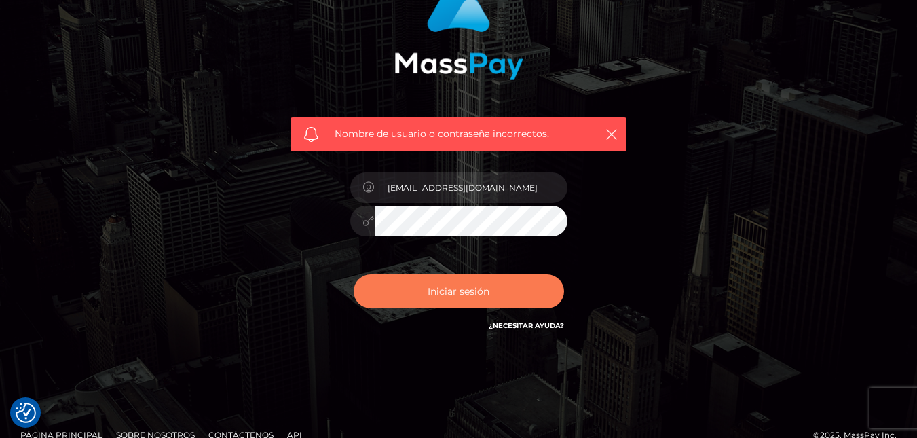 This screenshot has height=438, width=917. What do you see at coordinates (26, 413) in the screenshot?
I see `img: Revisar el botón de consentimiento` at bounding box center [26, 413].